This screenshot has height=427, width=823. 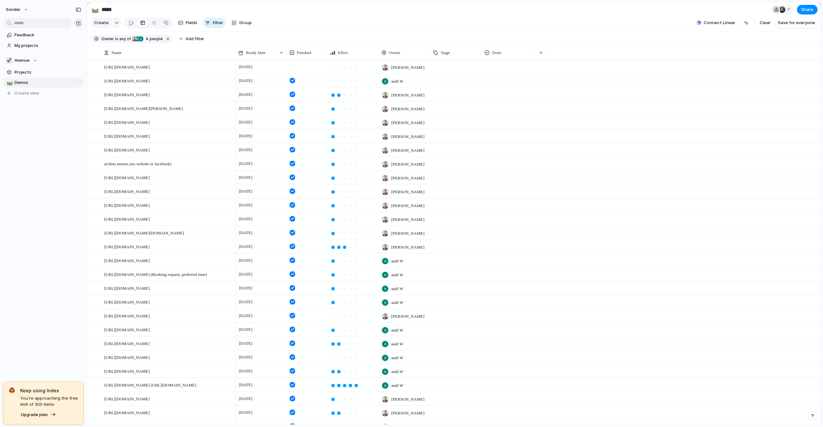 I want to click on span: is, so click(x=117, y=39).